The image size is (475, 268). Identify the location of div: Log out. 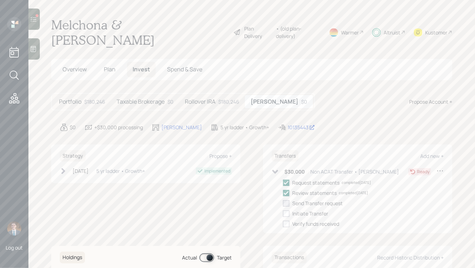
(14, 248).